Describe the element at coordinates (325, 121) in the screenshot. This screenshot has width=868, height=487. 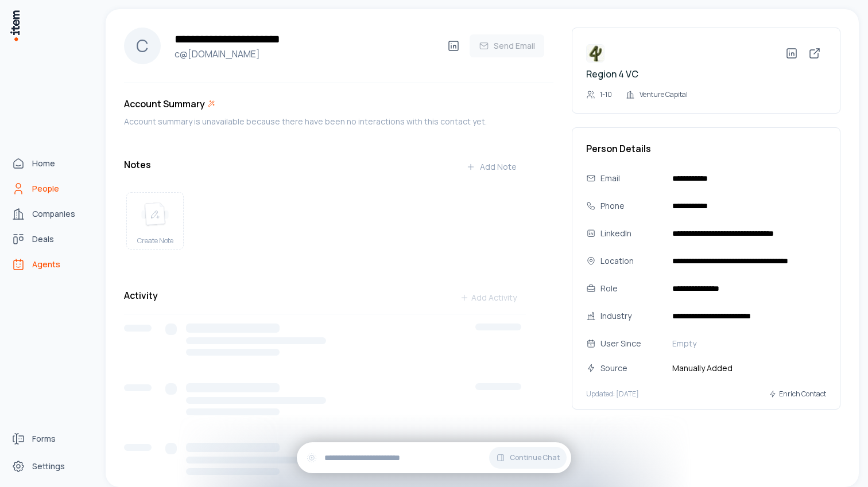
I see `div: Account summary is unavailable because there have been no interactions with this contact yet.` at that location.